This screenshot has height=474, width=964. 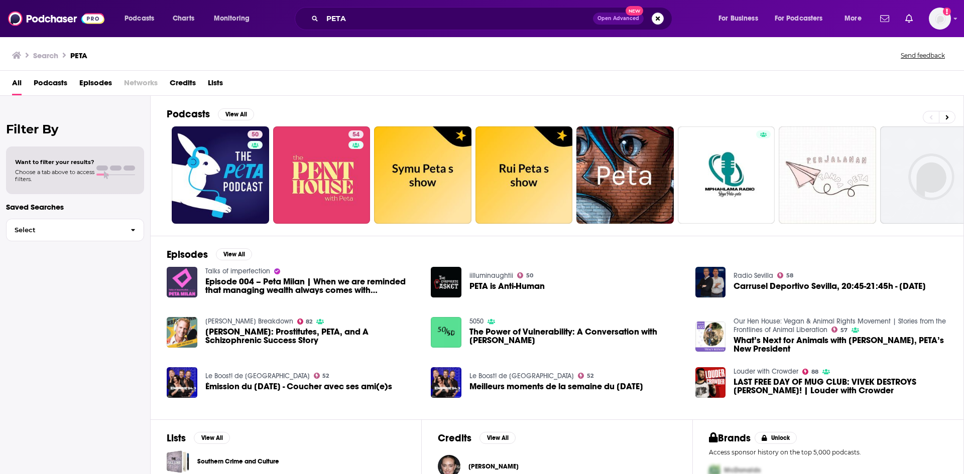 I want to click on button: Send feedback, so click(x=923, y=55).